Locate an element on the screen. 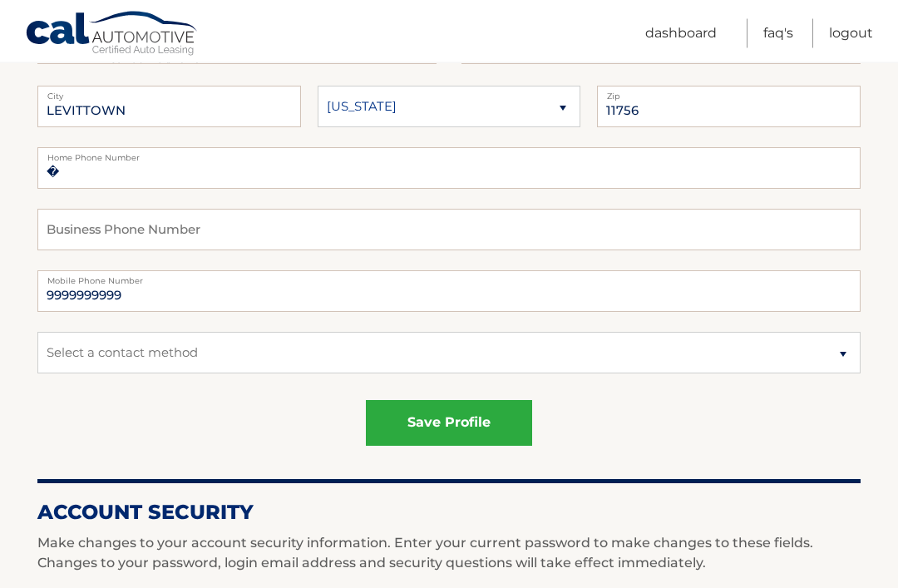  input: City is located at coordinates (169, 108).